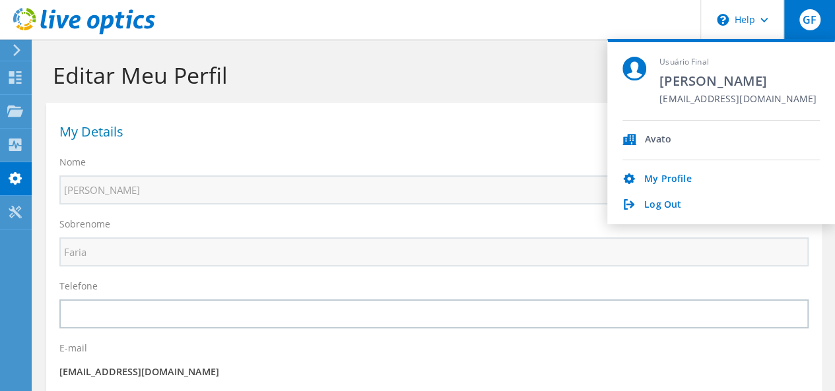 The height and width of the screenshot is (391, 835). What do you see at coordinates (430, 132) in the screenshot?
I see `h1: My Details` at bounding box center [430, 132].